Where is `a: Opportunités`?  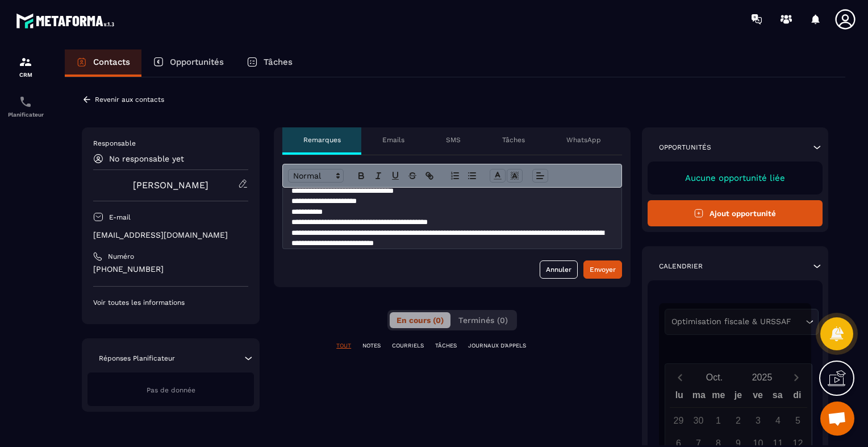 a: Opportunités is located at coordinates (188, 63).